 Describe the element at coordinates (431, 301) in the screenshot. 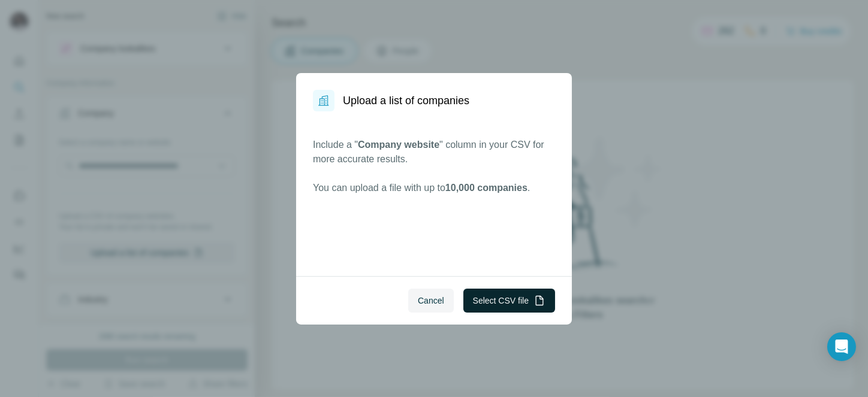

I see `span: Cancel` at that location.